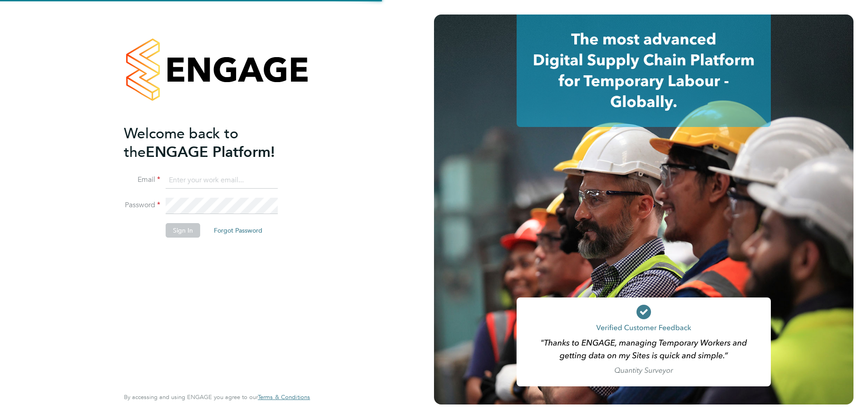 Image resolution: width=868 pixels, height=419 pixels. Describe the element at coordinates (284, 396) in the screenshot. I see `span: Terms & Conditions` at that location.